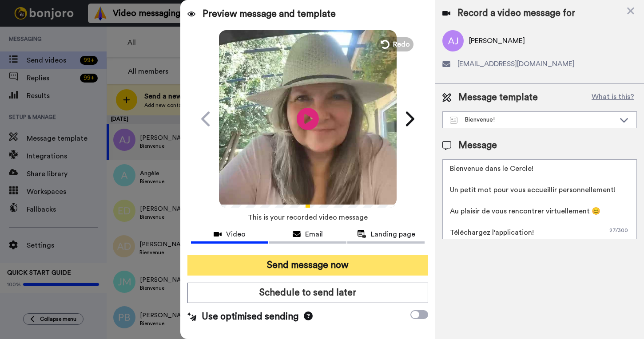 Image resolution: width=644 pixels, height=339 pixels. What do you see at coordinates (250, 317) in the screenshot?
I see `span: Use optimised sending` at bounding box center [250, 317].